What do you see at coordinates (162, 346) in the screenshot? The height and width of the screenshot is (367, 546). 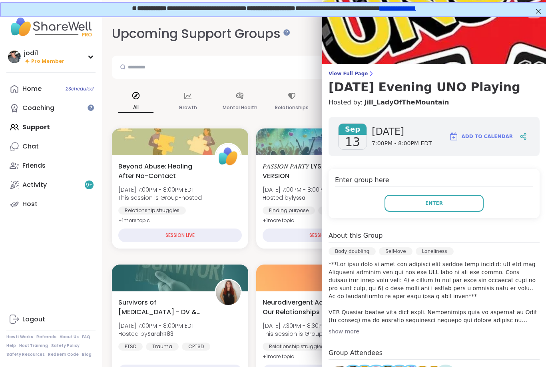 I see `div: Trauma` at bounding box center [162, 346].